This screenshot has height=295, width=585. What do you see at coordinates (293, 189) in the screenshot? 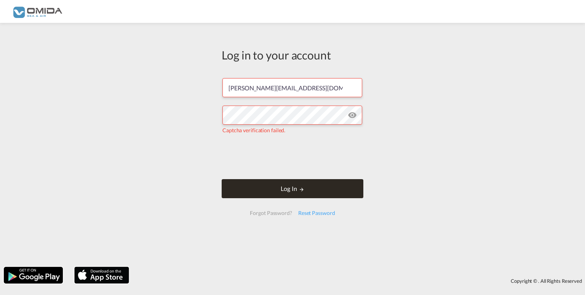
I see `button: LOGIN` at bounding box center [293, 189].